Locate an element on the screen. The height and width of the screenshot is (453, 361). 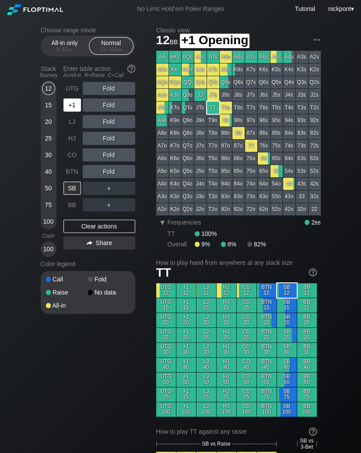
div: 93s is located at coordinates (302, 120).